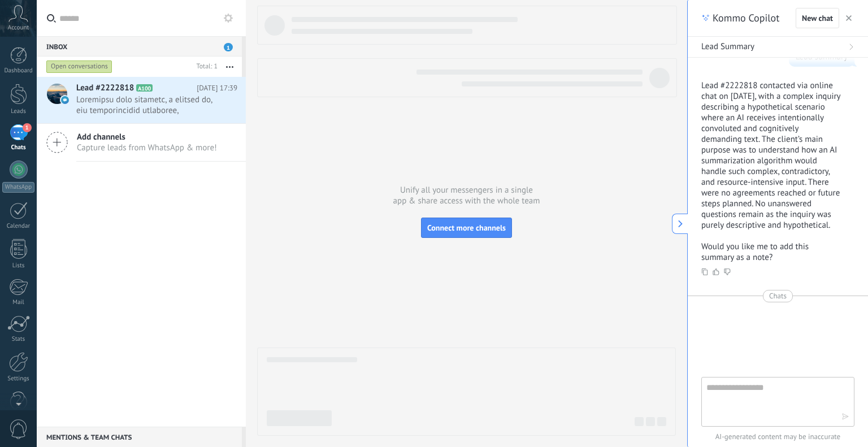 The width and height of the screenshot is (868, 447). Describe the element at coordinates (18, 70) in the screenshot. I see `div: Dashboard` at that location.